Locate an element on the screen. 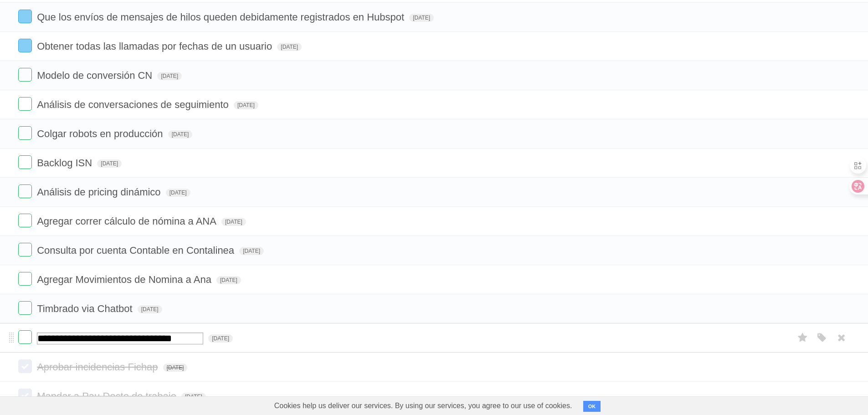 This screenshot has height=415, width=868. button: OK is located at coordinates (592, 406).